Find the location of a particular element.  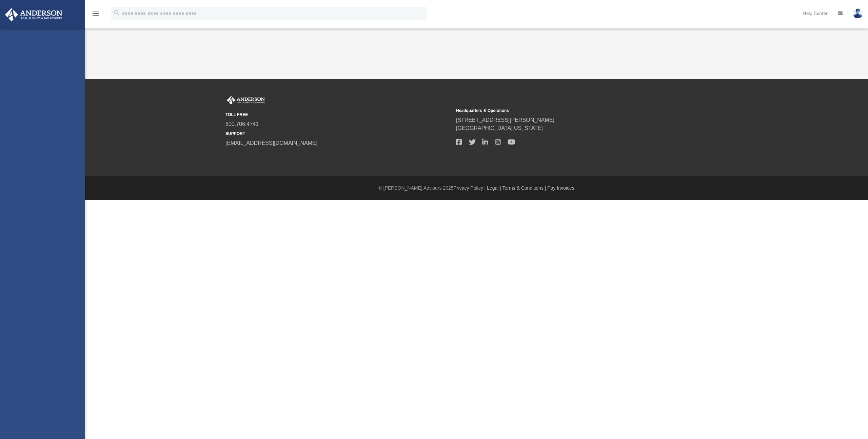

img: User Pic is located at coordinates (858, 13).